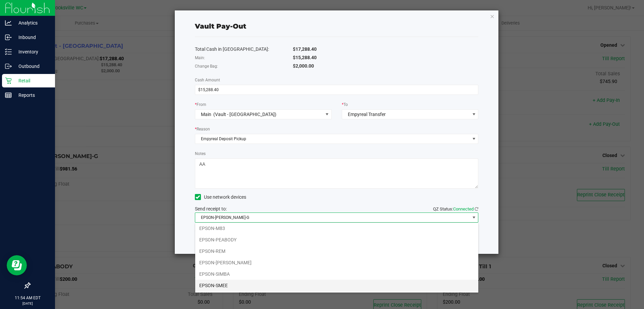 The height and width of the screenshot is (309, 644). I want to click on li: EPSON-SIMBA, so click(337, 274).